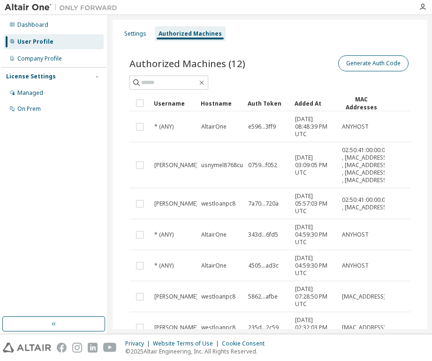 This screenshot has width=432, height=361. I want to click on span: 4505...ad3c, so click(263, 266).